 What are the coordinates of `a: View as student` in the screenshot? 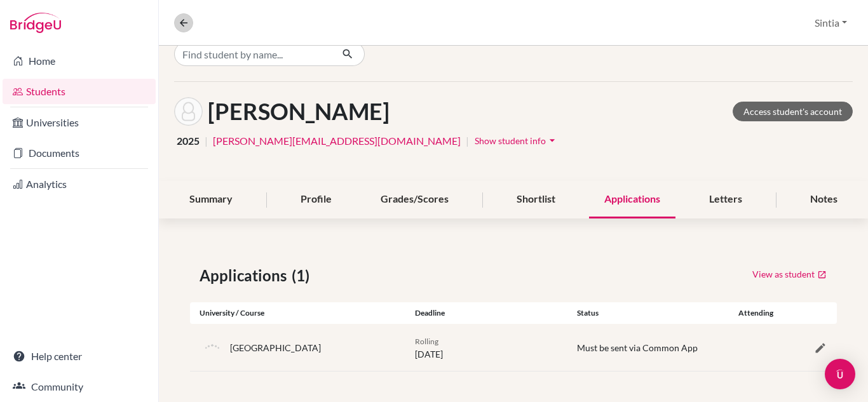 It's located at (790, 273).